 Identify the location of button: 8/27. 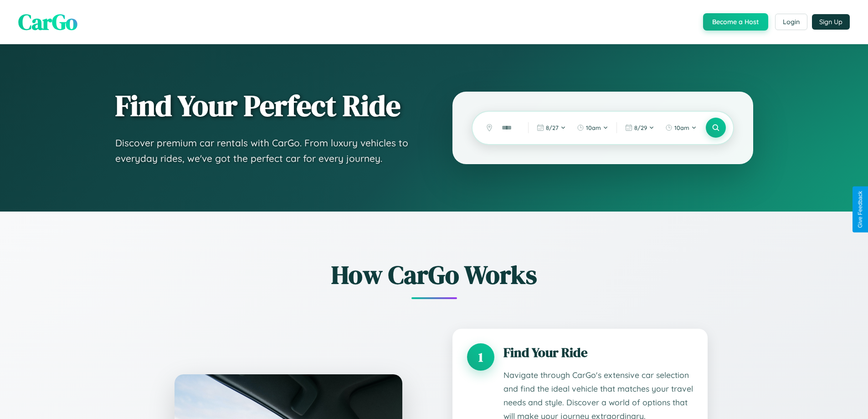
(551, 128).